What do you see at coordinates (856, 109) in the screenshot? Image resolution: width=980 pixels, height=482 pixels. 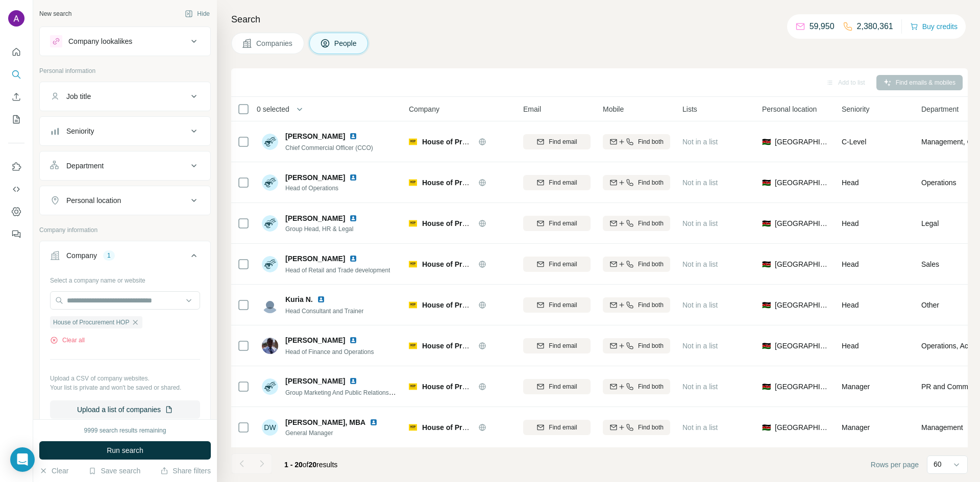 I see `span: Seniority` at bounding box center [856, 109].